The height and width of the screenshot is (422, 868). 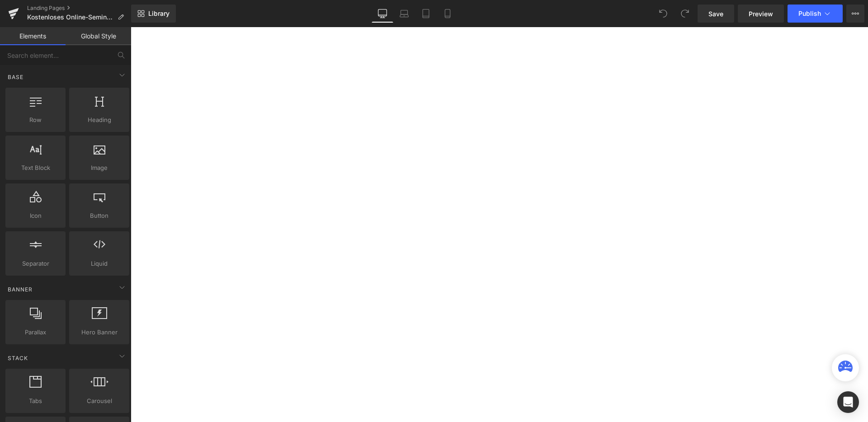 What do you see at coordinates (153, 13) in the screenshot?
I see `a: New Library` at bounding box center [153, 13].